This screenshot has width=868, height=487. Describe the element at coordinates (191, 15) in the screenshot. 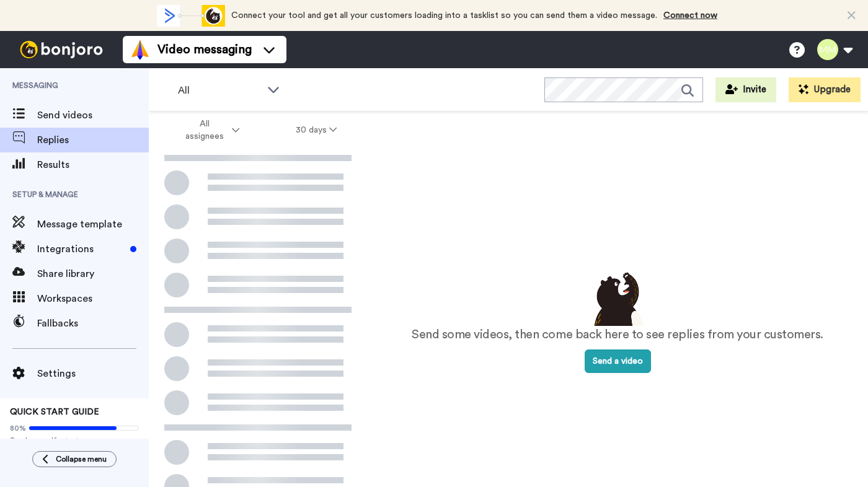

I see `div: animation` at that location.